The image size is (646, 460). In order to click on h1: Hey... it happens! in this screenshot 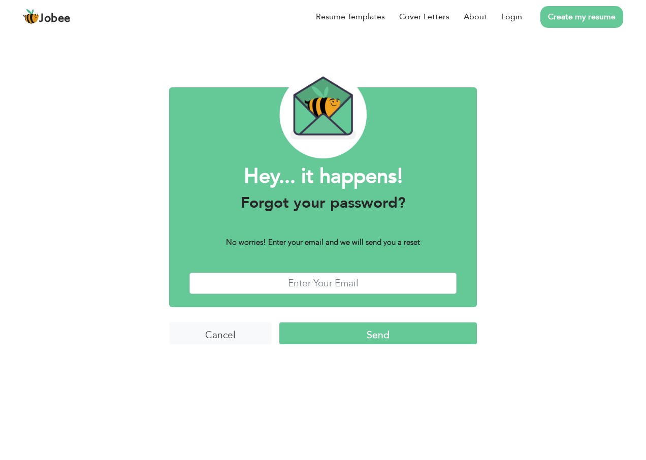, I will do `click(323, 177)`.